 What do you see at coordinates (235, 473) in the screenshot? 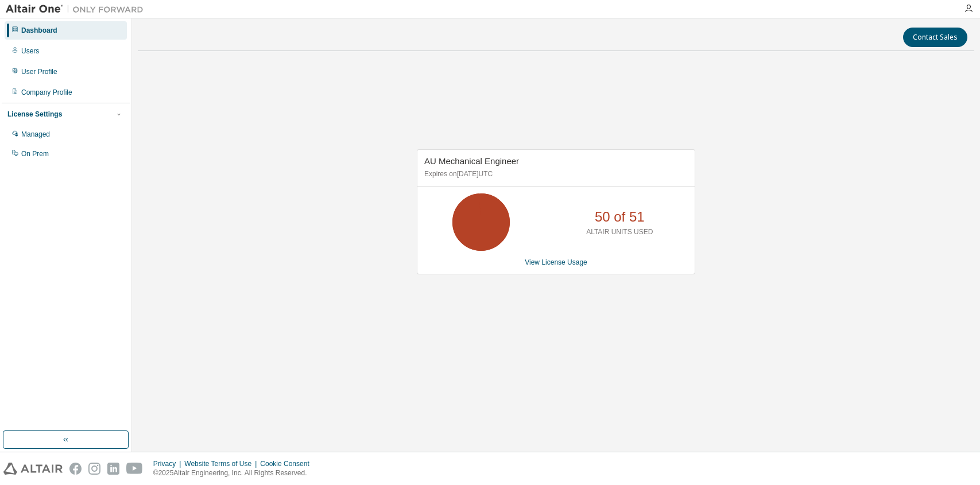
I see `p: © 2025 Altair Engineering, Inc. All Rights Reserved.` at bounding box center [235, 473].